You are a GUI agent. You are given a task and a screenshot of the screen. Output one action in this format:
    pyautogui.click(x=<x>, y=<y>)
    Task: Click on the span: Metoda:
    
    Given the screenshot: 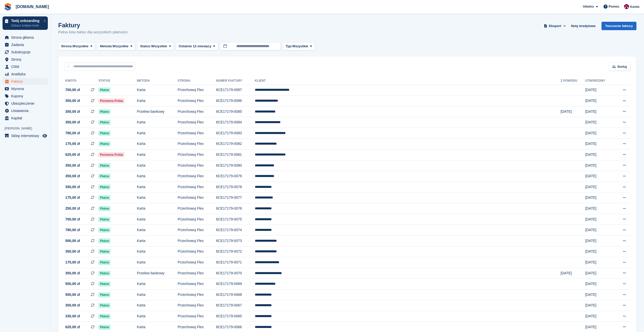 What is the action you would take?
    pyautogui.click(x=106, y=46)
    